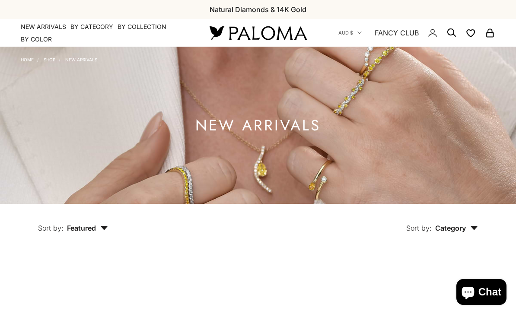  Describe the element at coordinates (350, 33) in the screenshot. I see `button: AUD $` at that location.